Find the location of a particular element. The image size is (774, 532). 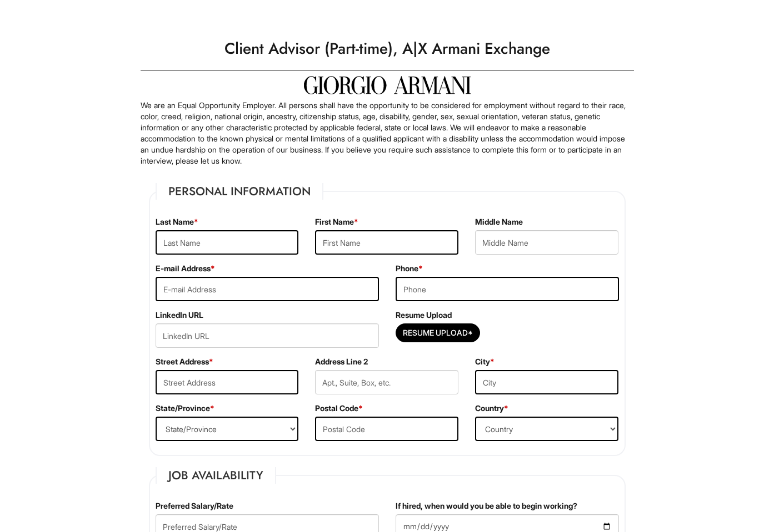

button: Resume Upload*Resume Upload* is located at coordinates (438, 333).